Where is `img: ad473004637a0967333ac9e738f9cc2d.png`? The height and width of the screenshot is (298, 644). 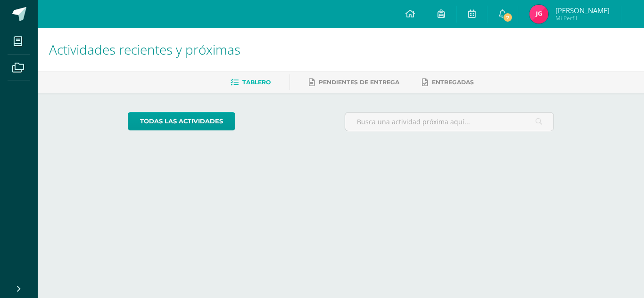
img: ad473004637a0967333ac9e738f9cc2d.png is located at coordinates (538, 14).